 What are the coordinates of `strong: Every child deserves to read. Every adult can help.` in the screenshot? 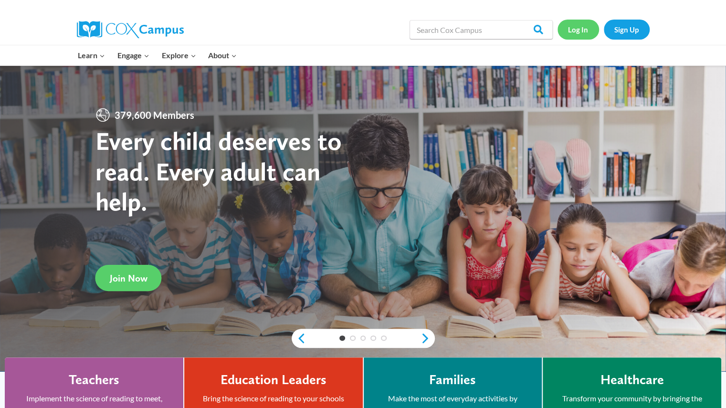 It's located at (219, 171).